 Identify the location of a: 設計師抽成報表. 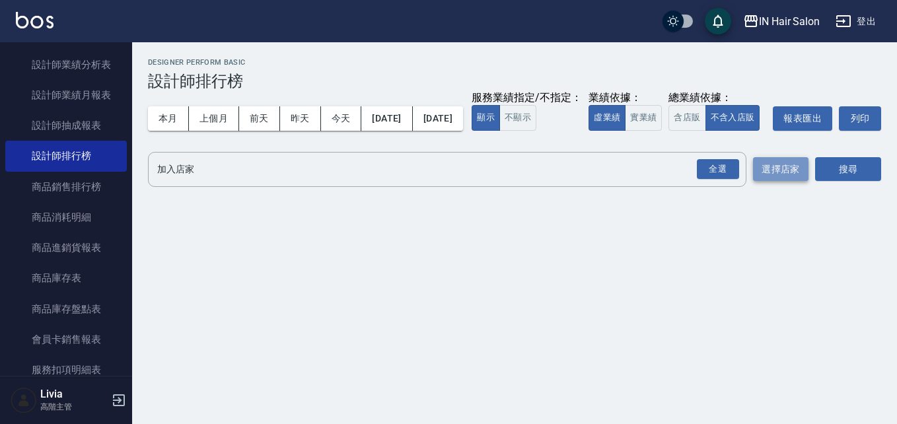
(66, 125).